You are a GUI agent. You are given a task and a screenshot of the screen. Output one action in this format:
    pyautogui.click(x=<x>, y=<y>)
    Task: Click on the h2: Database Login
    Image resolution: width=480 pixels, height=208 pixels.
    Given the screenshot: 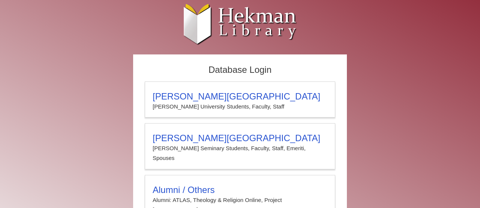 What is the action you would take?
    pyautogui.click(x=240, y=70)
    